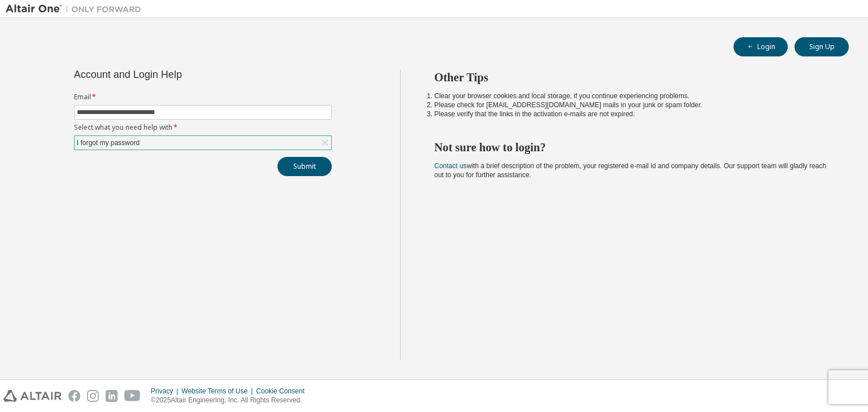 The height and width of the screenshot is (412, 868). Describe the element at coordinates (166, 391) in the screenshot. I see `div: Privacy` at that location.